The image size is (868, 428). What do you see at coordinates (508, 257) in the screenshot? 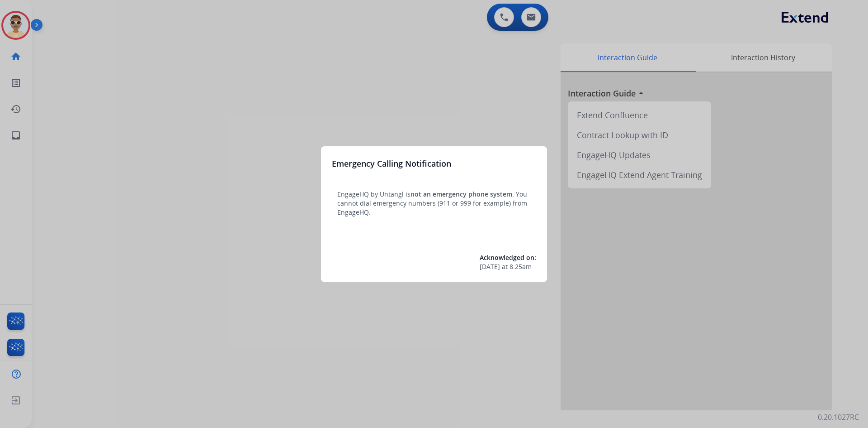
I see `span: Acknowledged on:` at bounding box center [508, 257].